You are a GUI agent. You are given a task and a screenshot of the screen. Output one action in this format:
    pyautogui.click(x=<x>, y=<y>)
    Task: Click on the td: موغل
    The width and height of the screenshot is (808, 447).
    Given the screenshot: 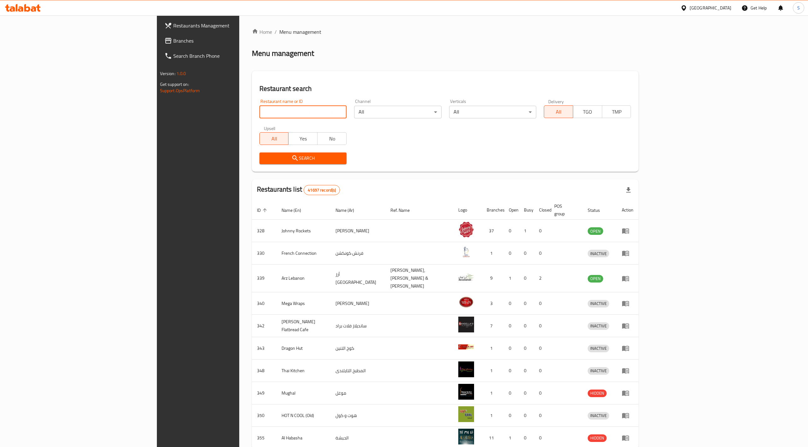 What is the action you would take?
    pyautogui.click(x=358, y=393)
    